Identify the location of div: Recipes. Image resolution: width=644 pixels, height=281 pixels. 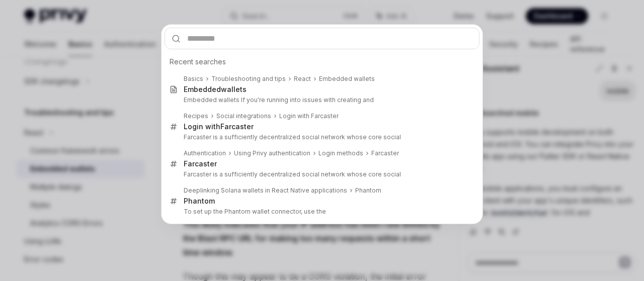
(196, 116).